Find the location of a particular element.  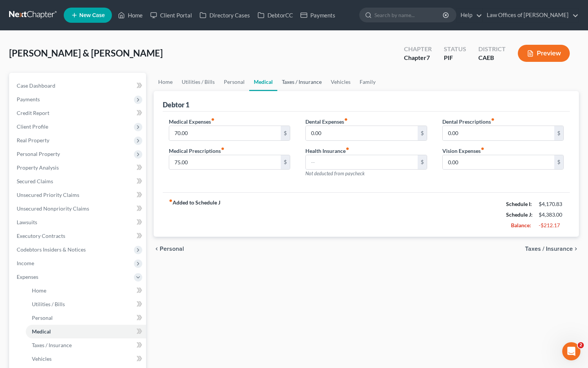

strong: Balance: is located at coordinates (521, 225).